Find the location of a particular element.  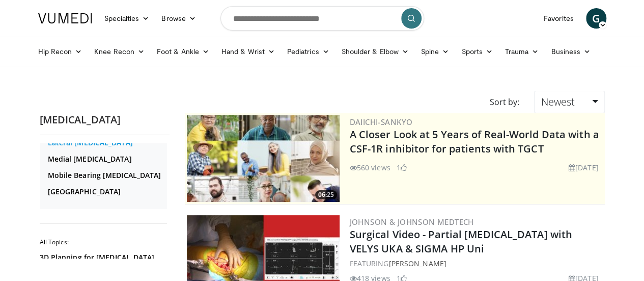

a: Daiichi-Sankyo is located at coordinates (381, 122).